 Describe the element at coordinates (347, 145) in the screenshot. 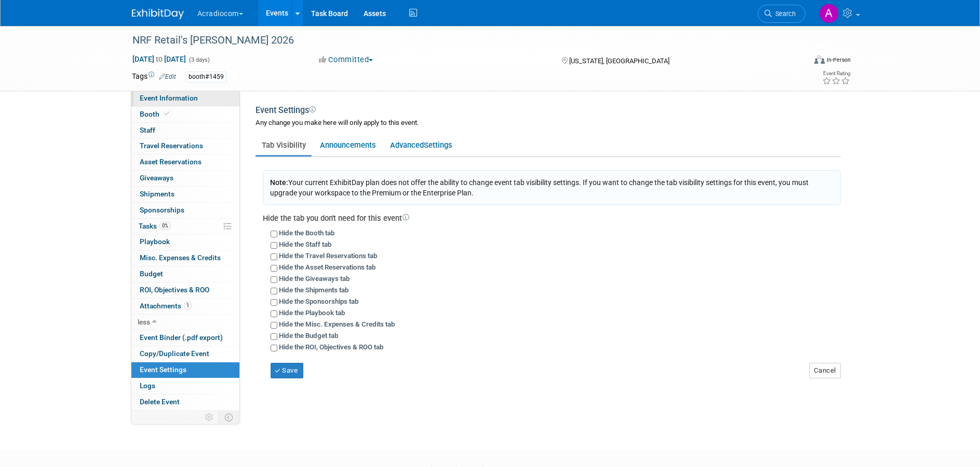

I see `a: Announcements` at that location.